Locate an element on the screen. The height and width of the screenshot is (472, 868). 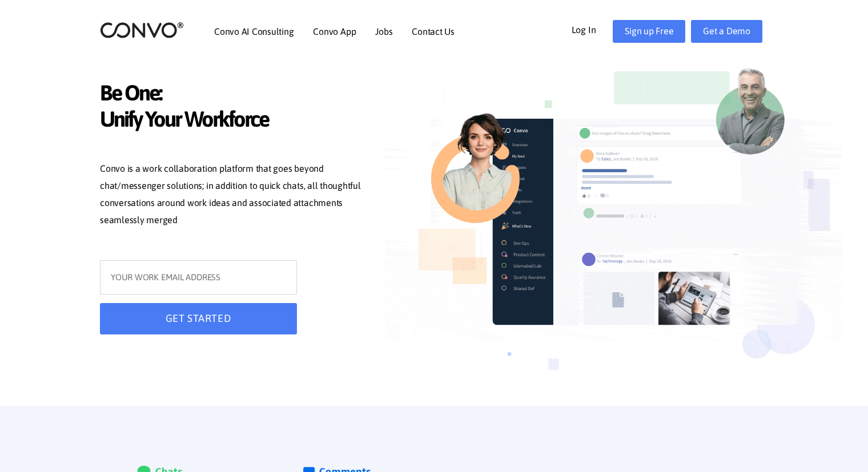
a: Convo AI Consulting is located at coordinates (254, 31).